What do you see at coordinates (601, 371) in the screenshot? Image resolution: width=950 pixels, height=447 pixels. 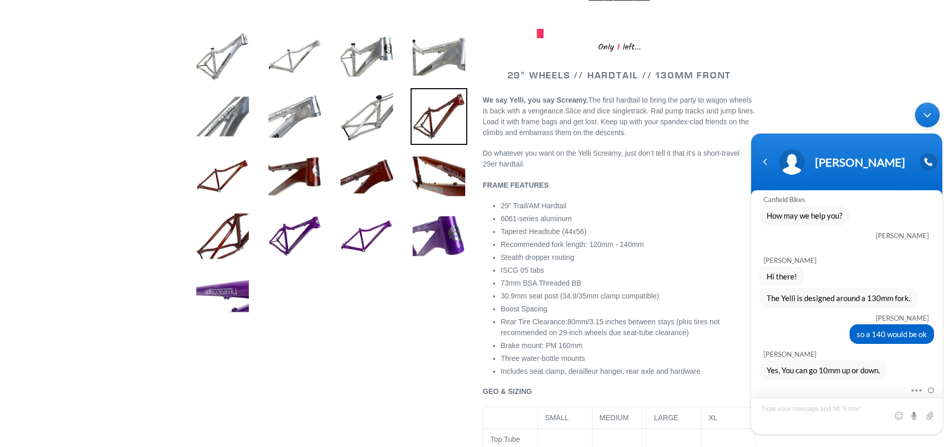 I see `span: Includes seat clamp, derailleur hanger, rear axle and hardware` at bounding box center [601, 371].